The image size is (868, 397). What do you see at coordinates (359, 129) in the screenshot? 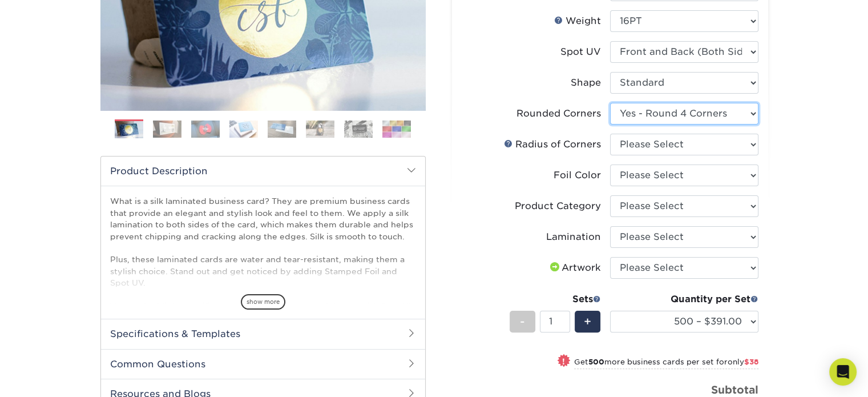
I see `img: Business Cards 07` at bounding box center [359, 129].